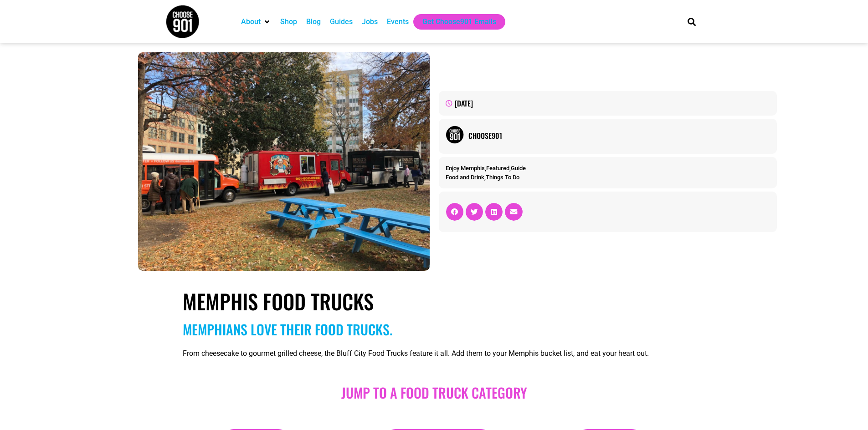  Describe the element at coordinates (455, 22) in the screenshot. I see `nav: Main nav` at that location.